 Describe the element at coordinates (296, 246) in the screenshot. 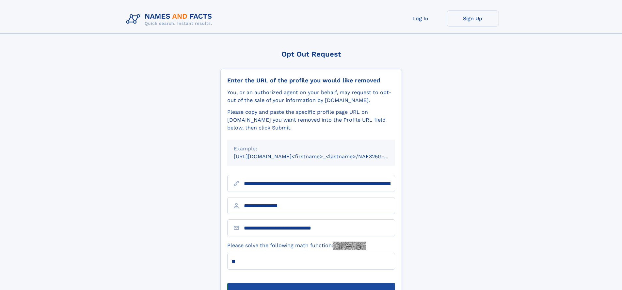

I see `label: Please solve the following math function:` at that location.